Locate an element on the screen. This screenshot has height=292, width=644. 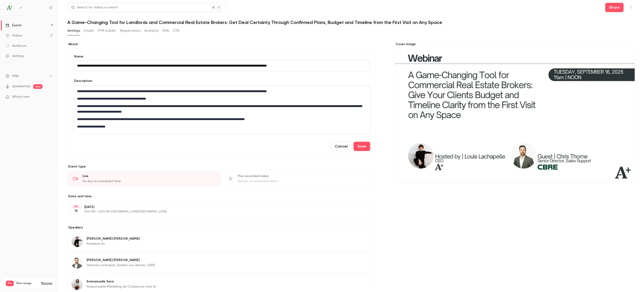
div: Videos is located at coordinates (14, 35).